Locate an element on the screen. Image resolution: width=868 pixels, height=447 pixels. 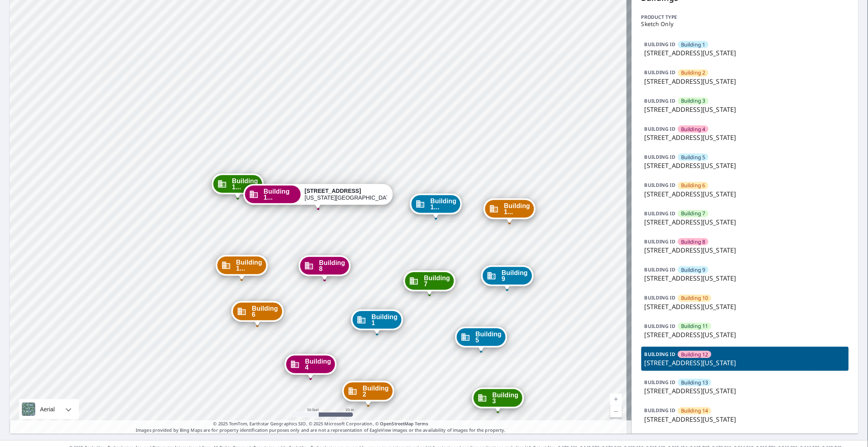
div: Dropped pin, building Building 4, Commercial property, 1315 e 89th st Kansas City, MO 64131 is located at coordinates (311, 366).